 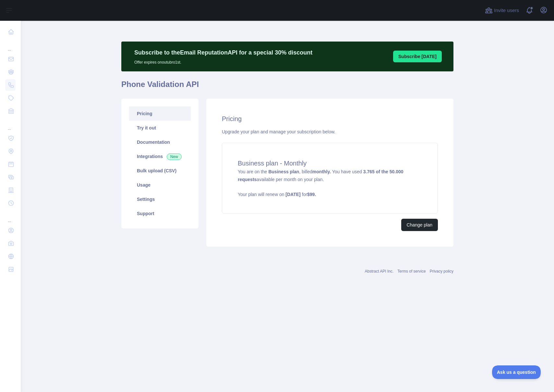 What do you see at coordinates (223, 53) in the screenshot?
I see `p: Subscribe to the Email Reputation API for a special 30 % discount` at bounding box center [223, 53].